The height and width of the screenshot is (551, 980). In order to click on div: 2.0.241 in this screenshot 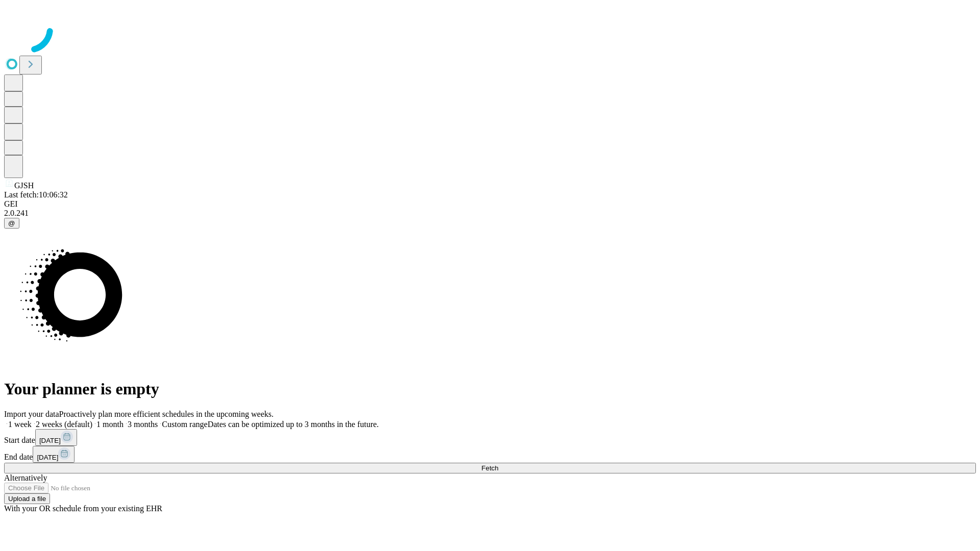, I will do `click(490, 213)`.